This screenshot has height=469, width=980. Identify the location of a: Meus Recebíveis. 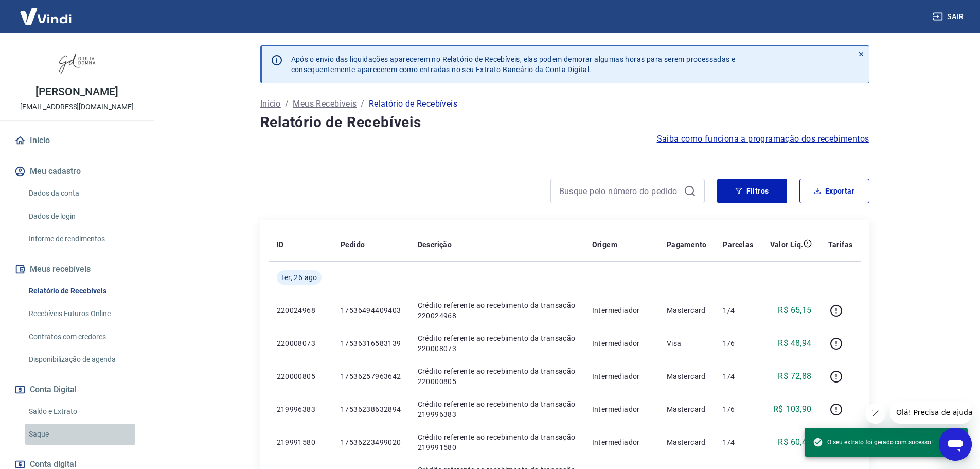
(325, 104).